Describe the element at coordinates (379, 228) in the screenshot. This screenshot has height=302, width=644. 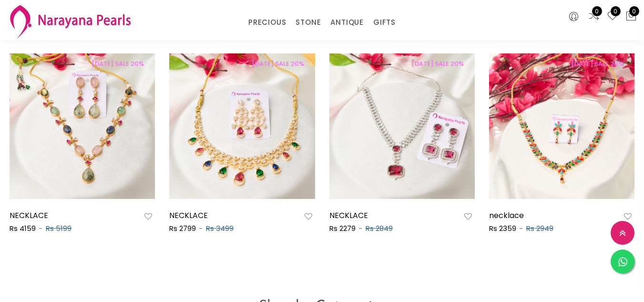
I see `span: Rs 2849` at that location.